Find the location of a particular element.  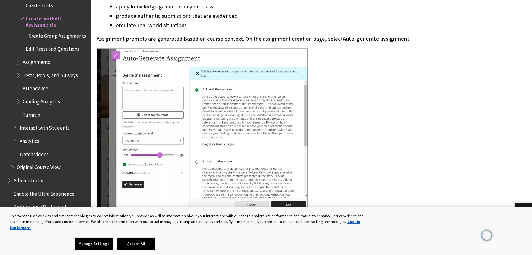

span: Assignments is located at coordinates (36, 61).